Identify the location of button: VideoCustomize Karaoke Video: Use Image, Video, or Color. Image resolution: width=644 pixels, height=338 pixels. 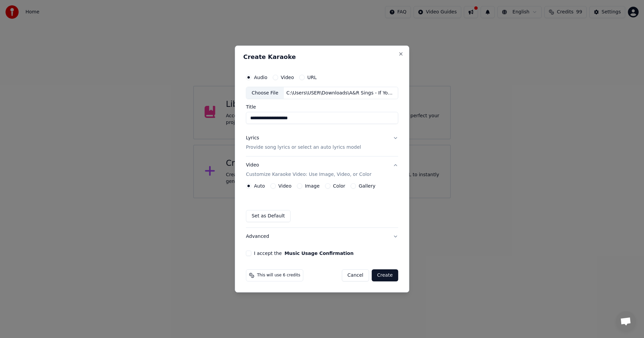
(322, 170).